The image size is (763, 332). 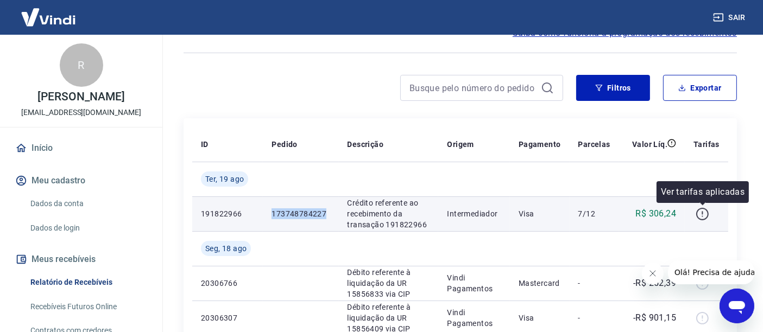 What do you see at coordinates (594, 144) in the screenshot?
I see `p: Parcelas` at bounding box center [594, 144].